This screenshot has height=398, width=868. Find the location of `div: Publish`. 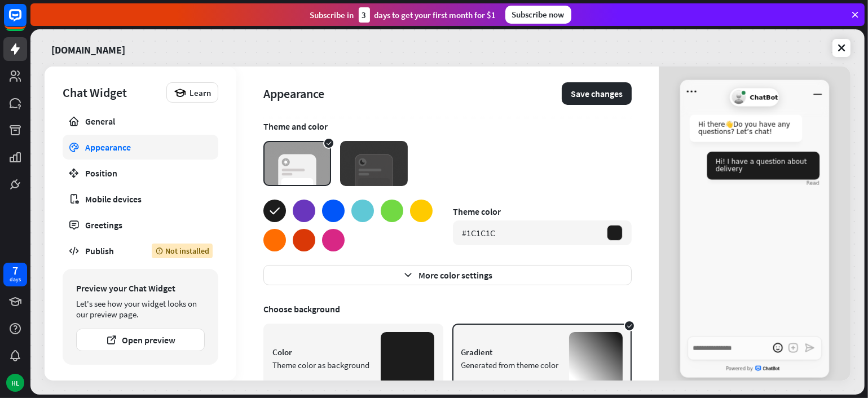

div: Publish is located at coordinates (110, 251).